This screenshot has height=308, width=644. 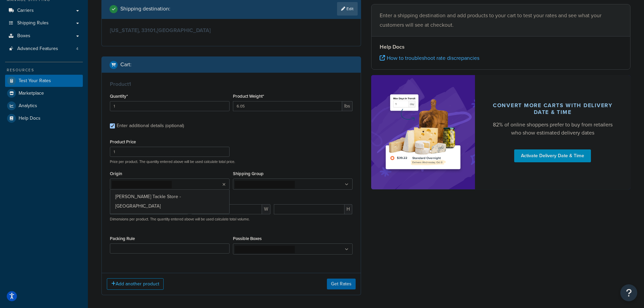 What do you see at coordinates (25, 10) in the screenshot?
I see `span: Carriers` at bounding box center [25, 10].